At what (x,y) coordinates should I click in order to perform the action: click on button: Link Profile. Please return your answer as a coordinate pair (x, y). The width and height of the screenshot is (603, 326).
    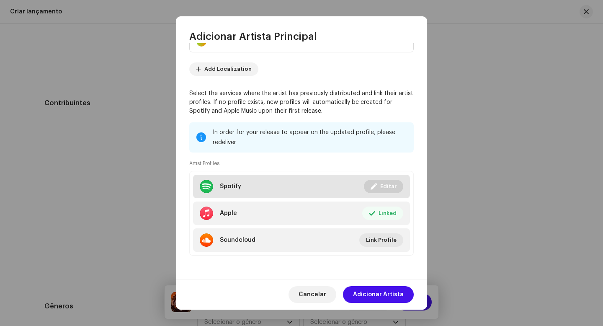
    Looking at the image, I should click on (381, 240).